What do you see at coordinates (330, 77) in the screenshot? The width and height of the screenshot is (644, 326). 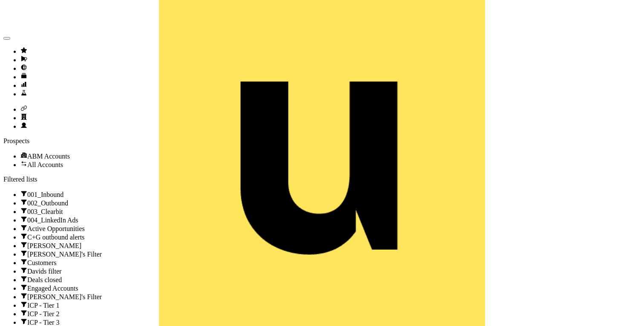 I see `a: Go to templates` at bounding box center [330, 77].